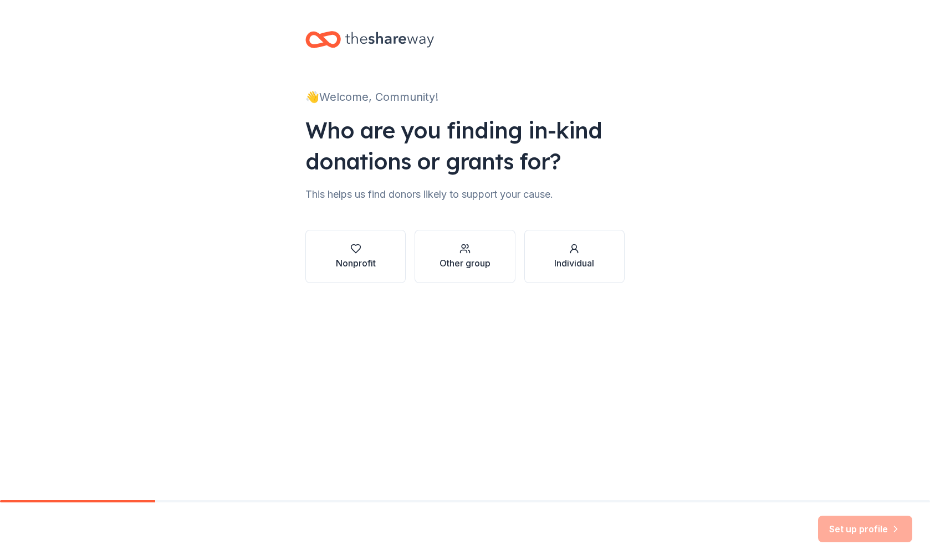 This screenshot has width=930, height=560. Describe the element at coordinates (355, 256) in the screenshot. I see `button: Nonprofit` at that location.